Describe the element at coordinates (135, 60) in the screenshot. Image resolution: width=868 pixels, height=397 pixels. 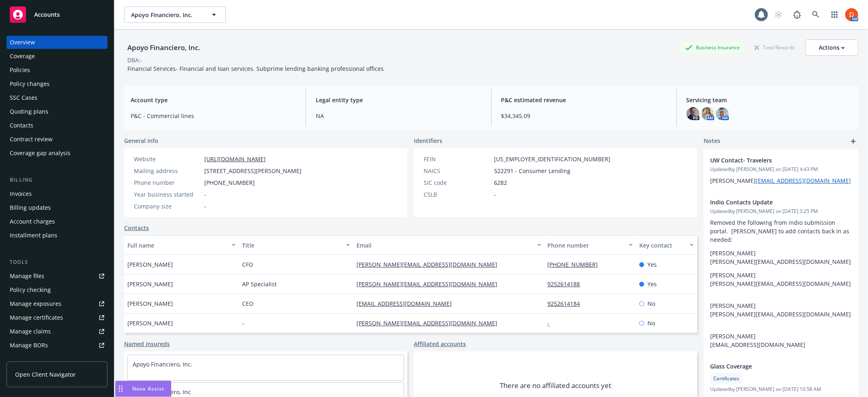
I see `div: DBA: -` at that location.